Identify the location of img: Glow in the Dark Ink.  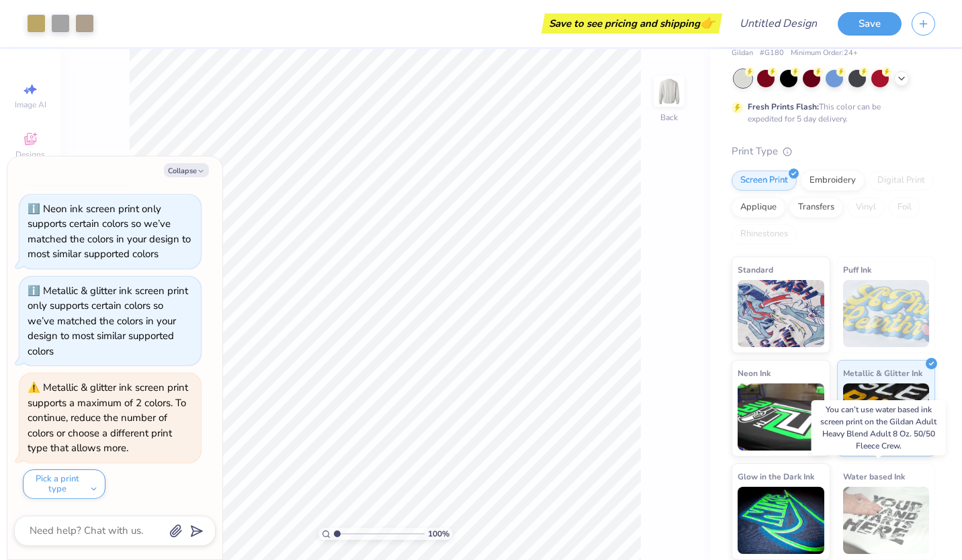
(780, 520).